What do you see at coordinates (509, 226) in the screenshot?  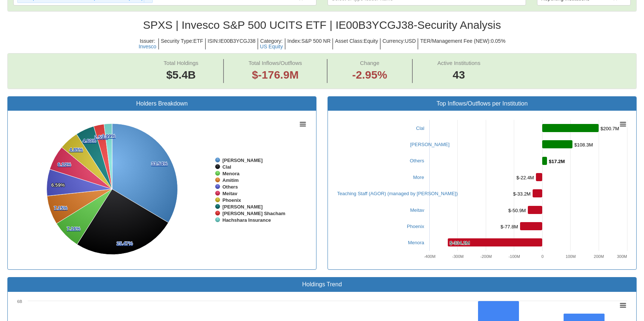 I see `tspan: $-77.8M` at bounding box center [509, 226].